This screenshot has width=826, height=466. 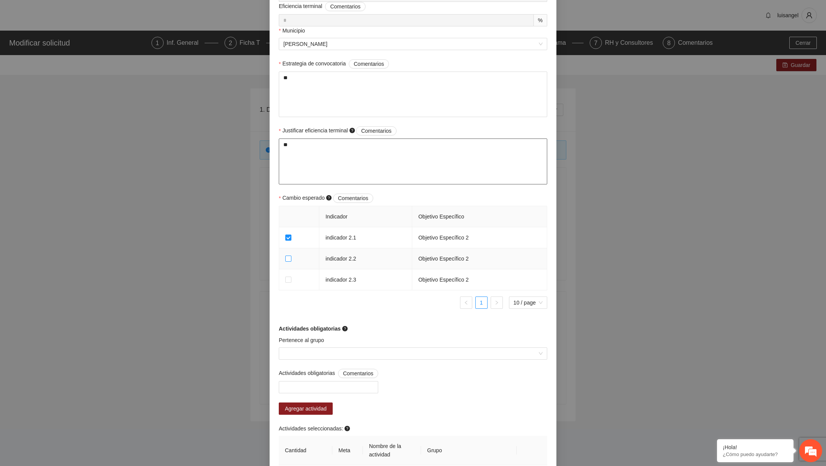 I want to click on input: Pertenece al grupo, so click(x=410, y=353).